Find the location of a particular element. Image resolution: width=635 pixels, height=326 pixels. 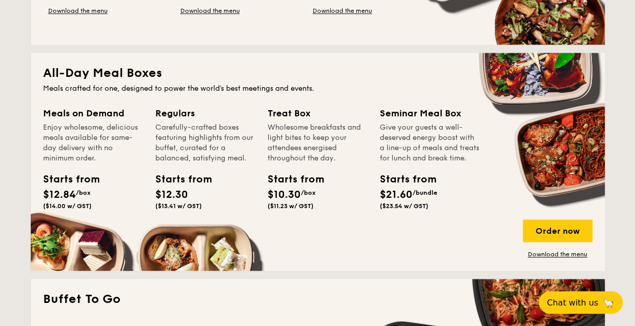

h2: All-Day Meal Boxes is located at coordinates (318, 73).